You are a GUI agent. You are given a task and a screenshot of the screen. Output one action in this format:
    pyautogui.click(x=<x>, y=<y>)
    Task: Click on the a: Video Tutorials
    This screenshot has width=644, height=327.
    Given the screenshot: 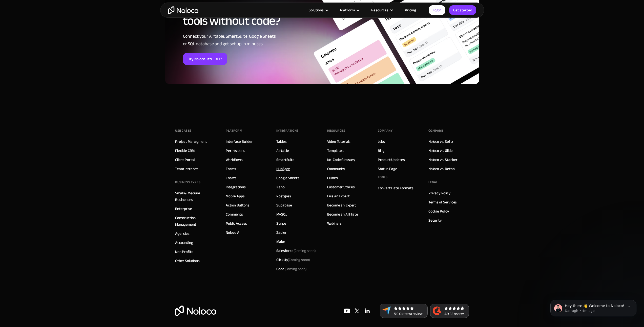 What is the action you would take?
    pyautogui.click(x=339, y=142)
    